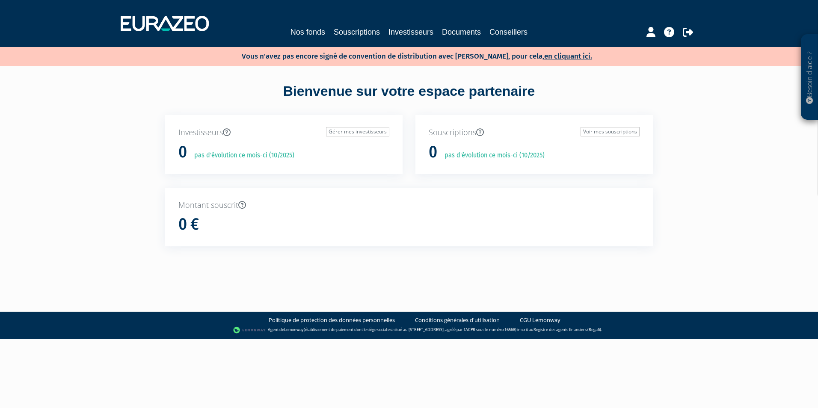  What do you see at coordinates (357, 32) in the screenshot?
I see `a: Souscriptions` at bounding box center [357, 32].